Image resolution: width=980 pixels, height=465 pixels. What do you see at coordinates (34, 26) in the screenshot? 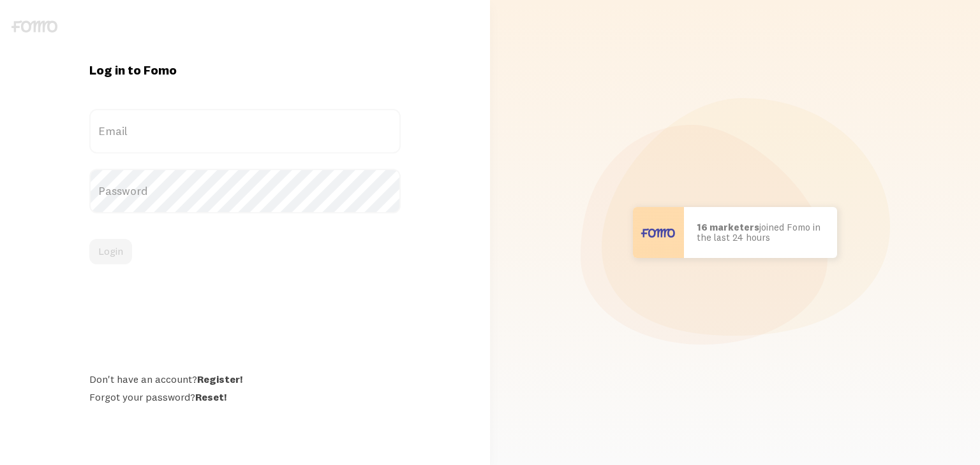
I see `img: fomo-logo-gray-b99e0e8ada9f9040e2984d0d95b3b12da0074ffd48d1e5cb62ac37fc77b0b268.svg` at bounding box center [34, 26].